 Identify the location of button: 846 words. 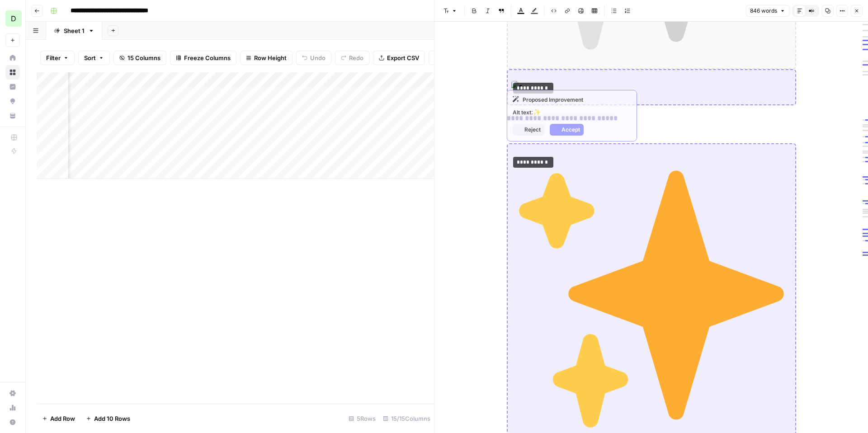
(767, 11).